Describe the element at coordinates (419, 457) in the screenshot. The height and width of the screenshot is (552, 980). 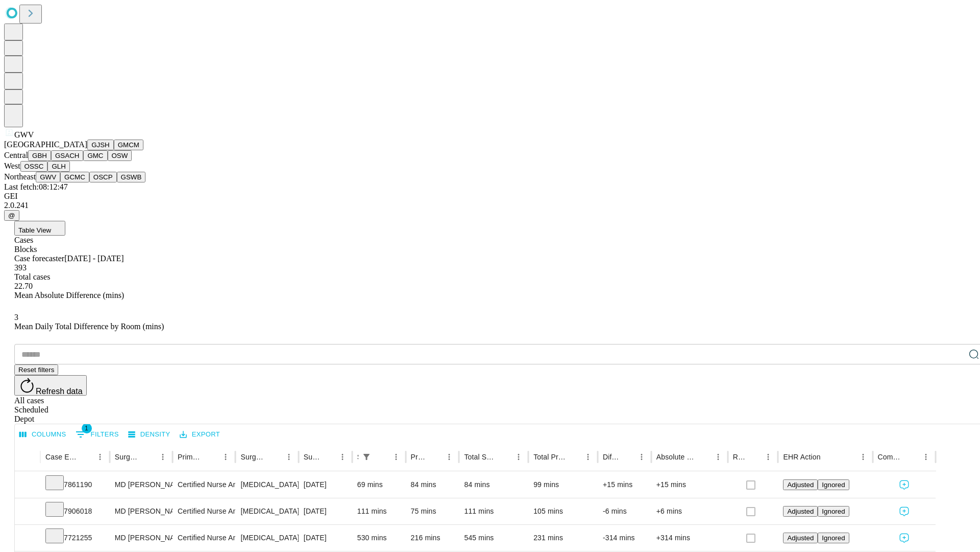
I see `div: Predicted In Room Duration` at that location.